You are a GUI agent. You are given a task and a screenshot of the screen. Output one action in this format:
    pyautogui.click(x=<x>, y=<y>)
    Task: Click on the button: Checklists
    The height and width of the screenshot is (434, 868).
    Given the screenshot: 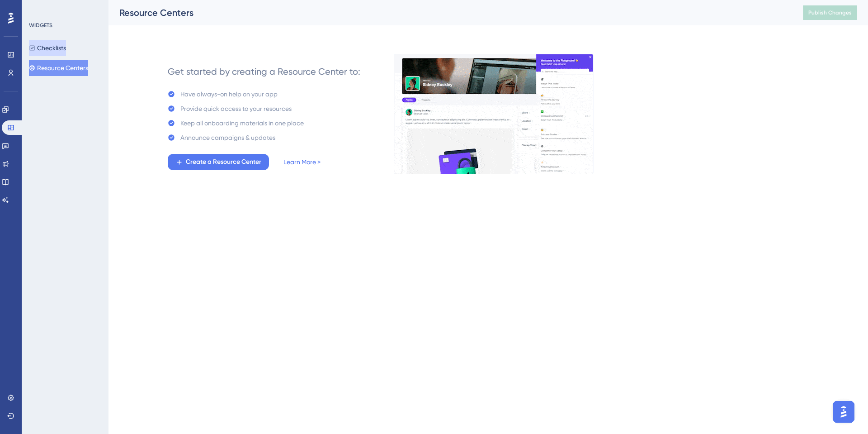 What is the action you would take?
    pyautogui.click(x=48, y=48)
    